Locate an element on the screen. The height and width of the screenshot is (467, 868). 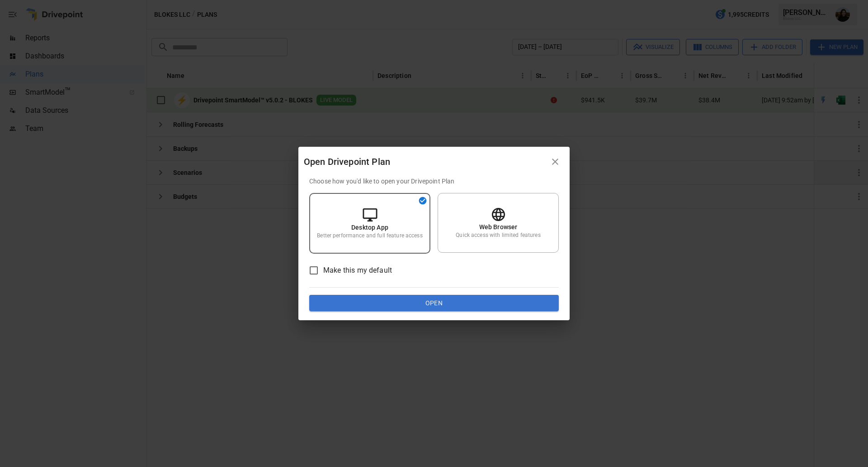
p: Better performance and full feature access is located at coordinates (369, 236).